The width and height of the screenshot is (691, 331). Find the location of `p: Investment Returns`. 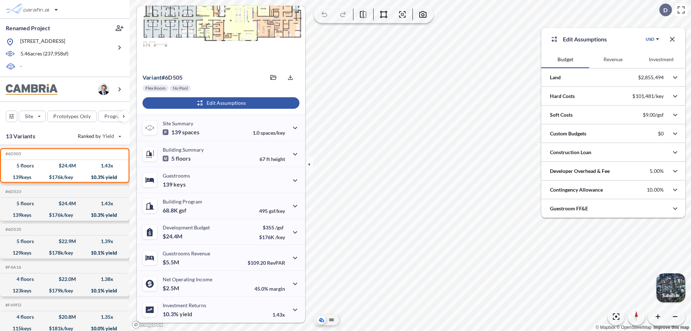

p: Investment Returns is located at coordinates (184, 305).